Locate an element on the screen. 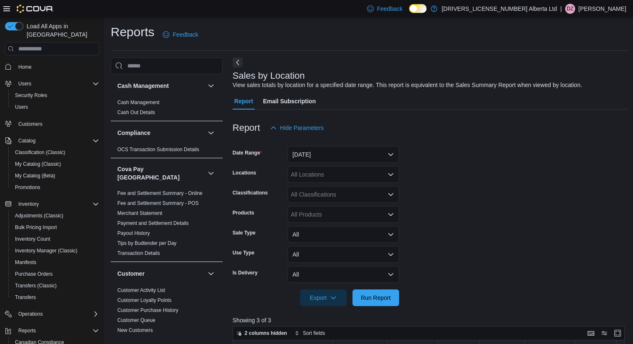 The width and height of the screenshot is (633, 344). button: Adjustments (Classic) is located at coordinates (55, 216).